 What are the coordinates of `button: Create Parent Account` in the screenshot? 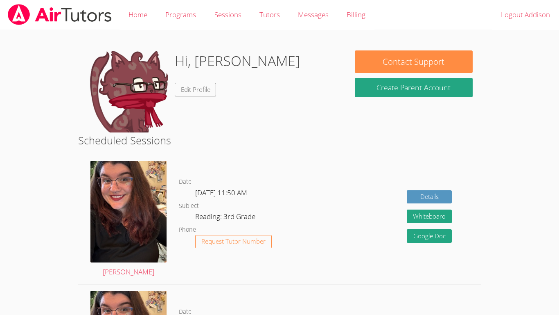 It's located at (414, 87).